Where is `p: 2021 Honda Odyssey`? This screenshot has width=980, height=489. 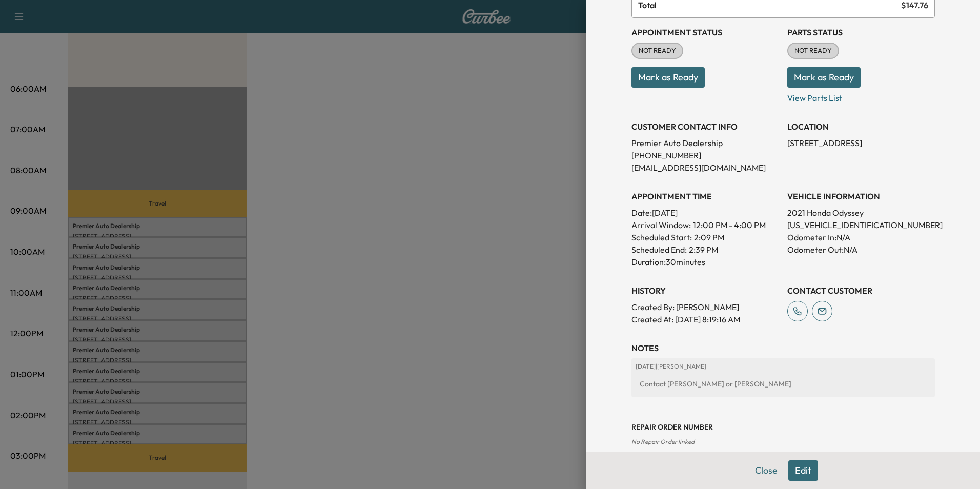
p: 2021 Honda Odyssey is located at coordinates (861, 213).